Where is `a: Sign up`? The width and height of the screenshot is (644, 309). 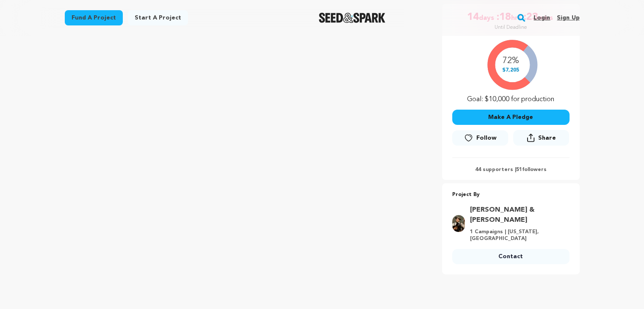 a: Sign up is located at coordinates (568, 18).